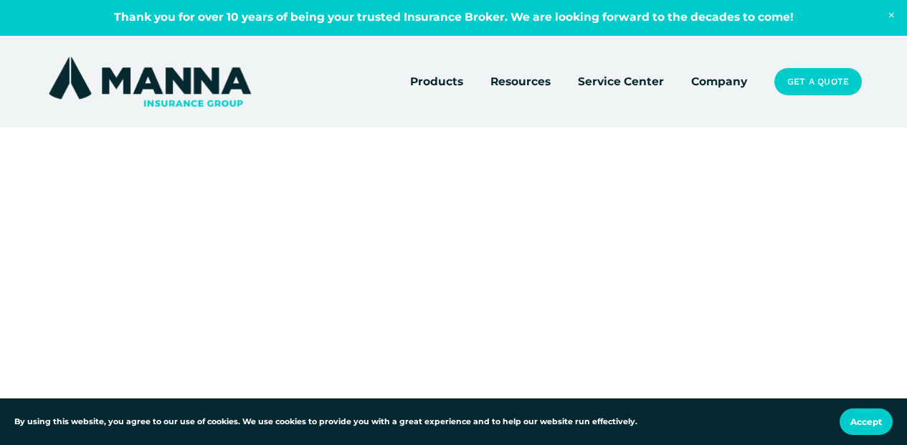 The height and width of the screenshot is (445, 907). Describe the element at coordinates (149, 82) in the screenshot. I see `img: Manna Insurance Group` at that location.